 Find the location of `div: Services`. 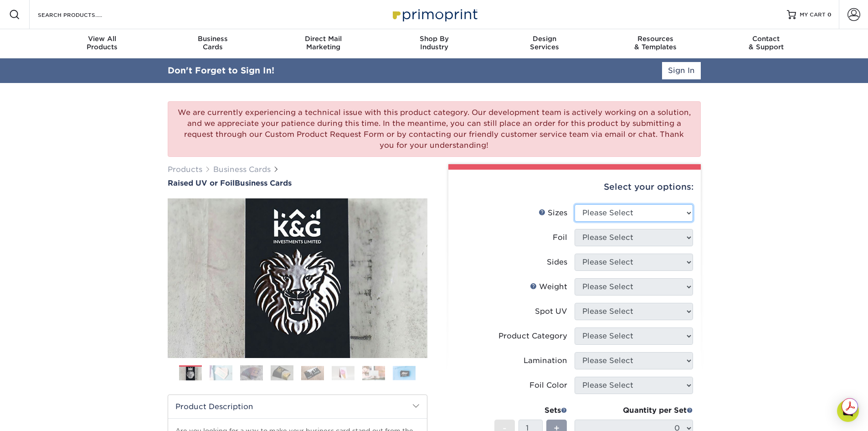

div: Services is located at coordinates (545, 43).